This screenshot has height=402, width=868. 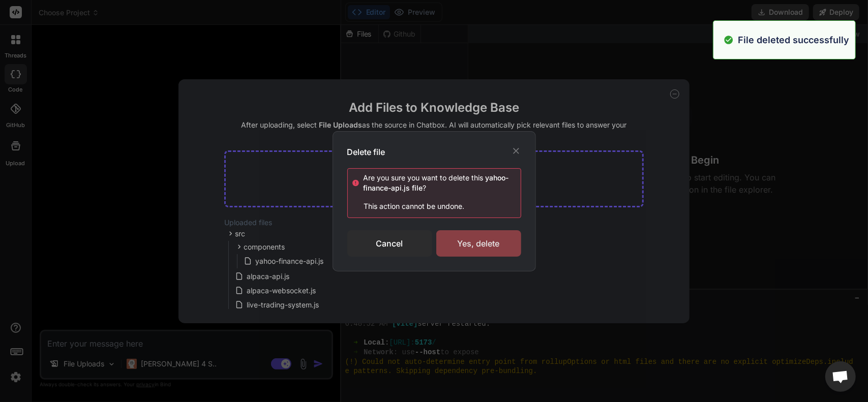 What do you see at coordinates (479, 243) in the screenshot?
I see `div: Yes, delete` at bounding box center [479, 243].